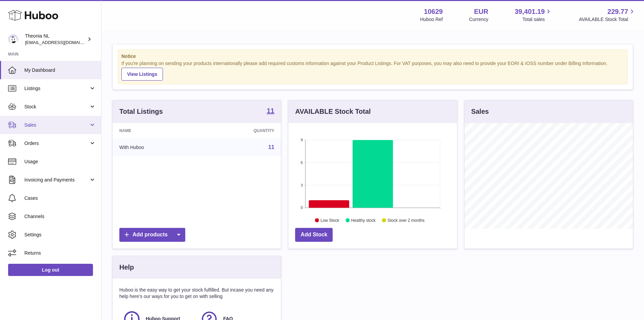 The height and width of the screenshot is (320, 644). What do you see at coordinates (55, 39) in the screenshot?
I see `div: Theonia NL` at bounding box center [55, 39].